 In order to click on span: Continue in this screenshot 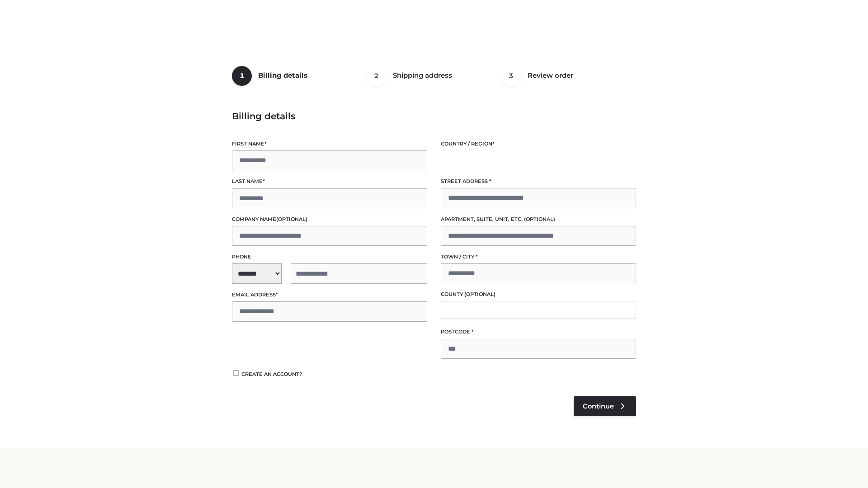, I will do `click(598, 406)`.